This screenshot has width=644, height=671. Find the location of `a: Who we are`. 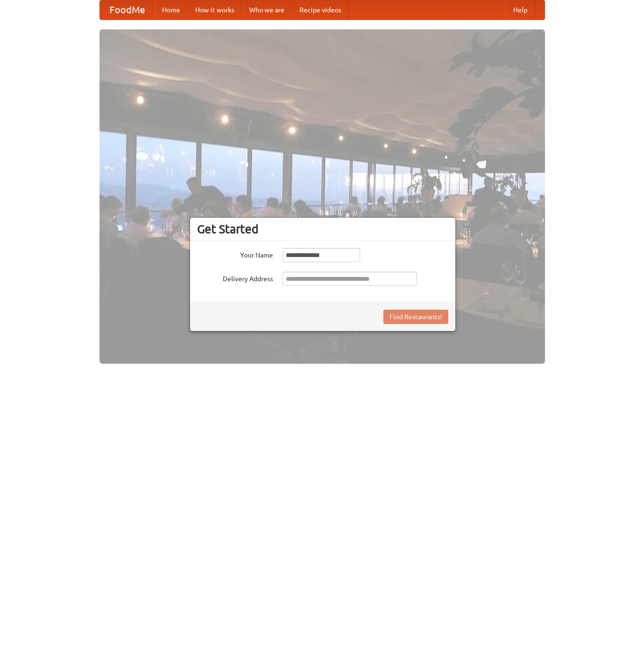

a: Who we are is located at coordinates (267, 10).